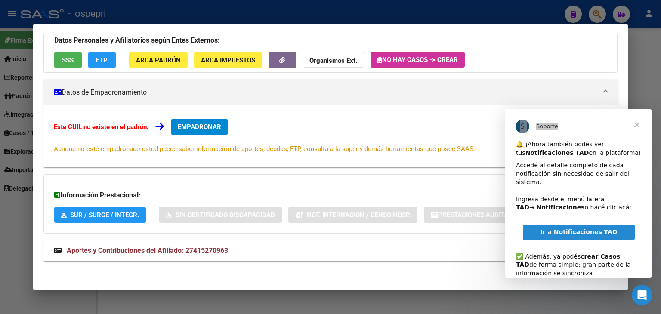 The height and width of the screenshot is (314, 661). Describe the element at coordinates (480, 215) in the screenshot. I see `span: Prestaciones Auditadas` at that location.